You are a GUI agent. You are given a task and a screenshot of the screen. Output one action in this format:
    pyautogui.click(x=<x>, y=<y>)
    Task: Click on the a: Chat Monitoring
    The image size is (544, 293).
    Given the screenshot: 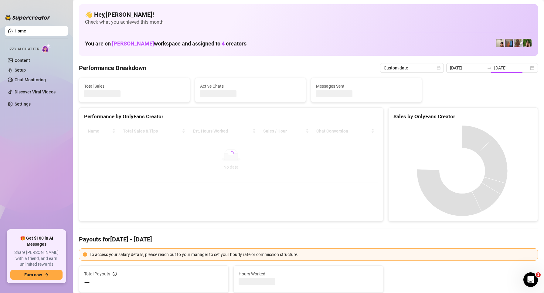 What is the action you would take?
    pyautogui.click(x=30, y=80)
    